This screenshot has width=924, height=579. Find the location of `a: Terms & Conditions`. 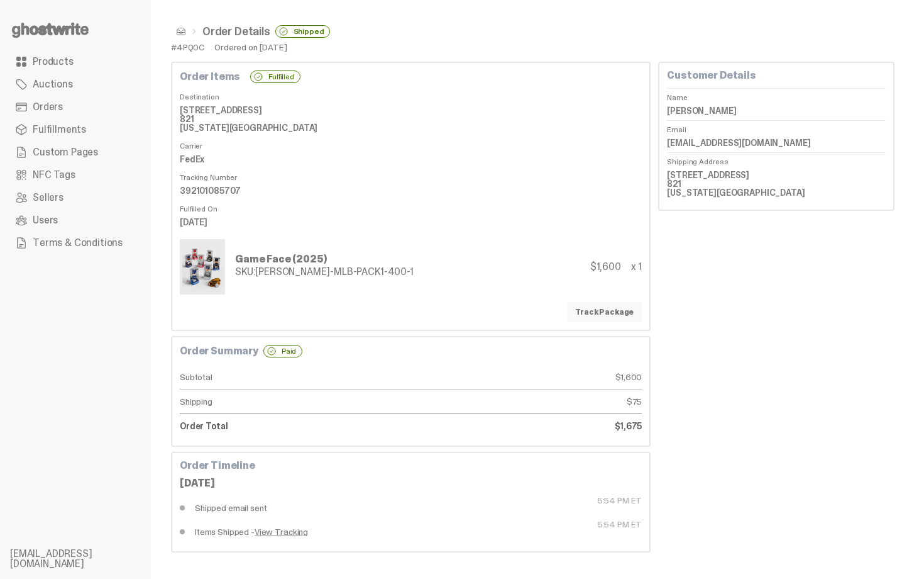

a: Terms & Conditions is located at coordinates (75, 242).